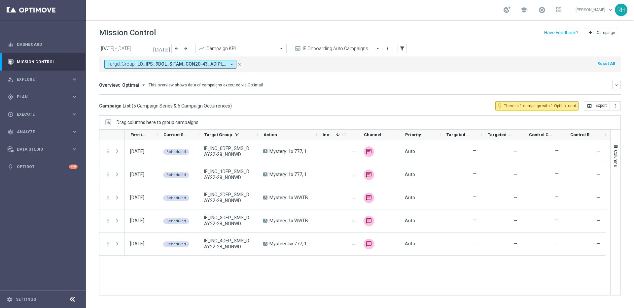 This screenshot has width=634, height=308. Describe the element at coordinates (127, 33) in the screenshot. I see `h1: Mission Control` at that location.